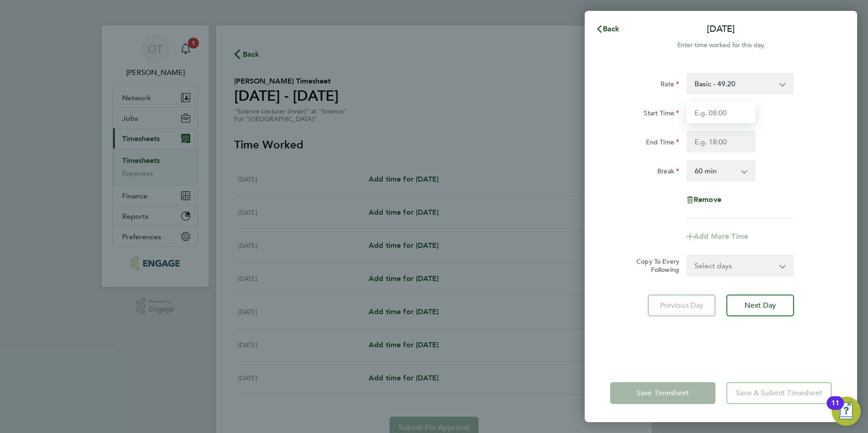 Image resolution: width=868 pixels, height=433 pixels. Describe the element at coordinates (654, 265) in the screenshot. I see `label: Copy To Every Following` at that location.